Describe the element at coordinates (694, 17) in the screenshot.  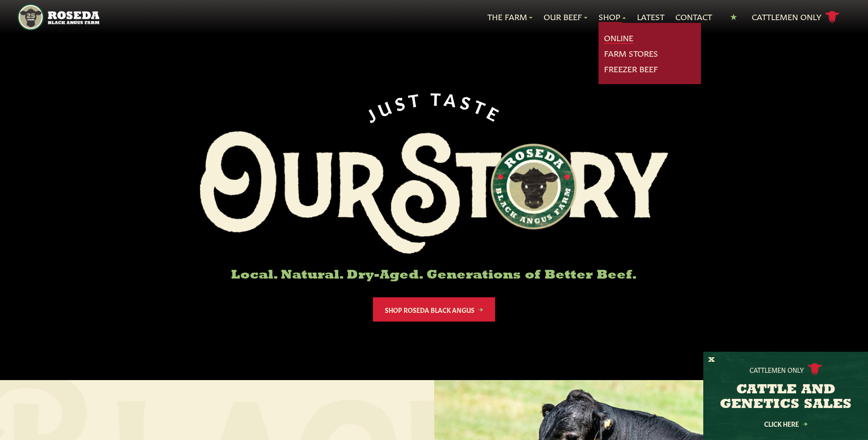
I see `a: Contact` at that location.